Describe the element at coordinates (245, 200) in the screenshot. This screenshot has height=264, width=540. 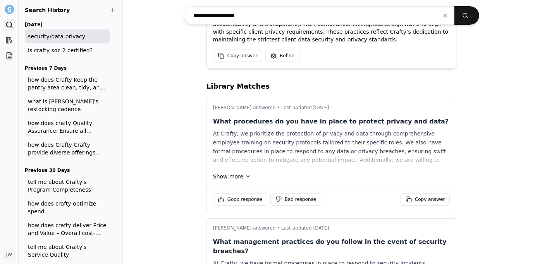
I see `span: Good response` at that location.